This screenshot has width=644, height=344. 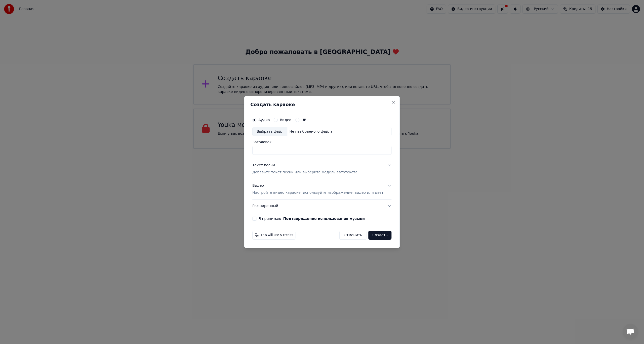 I want to click on button: Создать, so click(x=380, y=235).